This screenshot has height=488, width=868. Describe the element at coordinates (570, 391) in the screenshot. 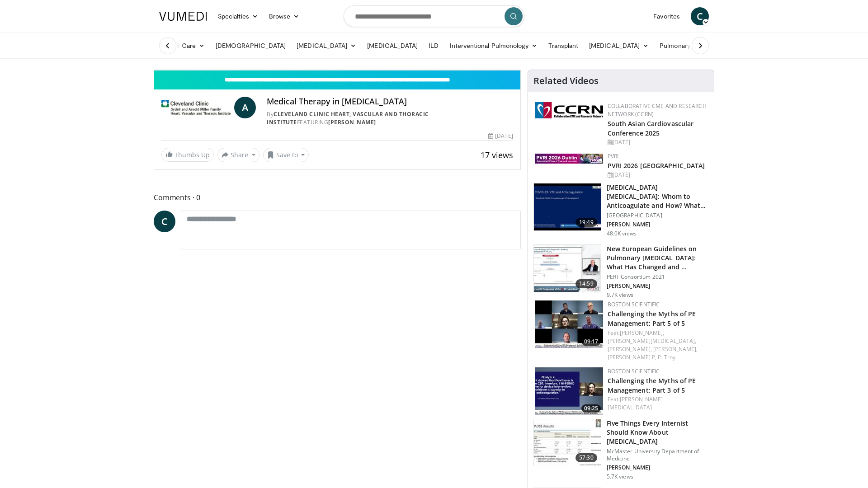

I see `img: 82703e6a-145d-463d-93aa-0811cc9f6235.150x105_q85_crop-smart_upscale.jpg` at that location.